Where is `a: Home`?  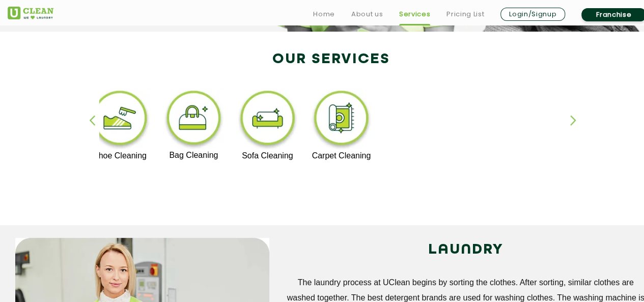 a: Home is located at coordinates (324, 14).